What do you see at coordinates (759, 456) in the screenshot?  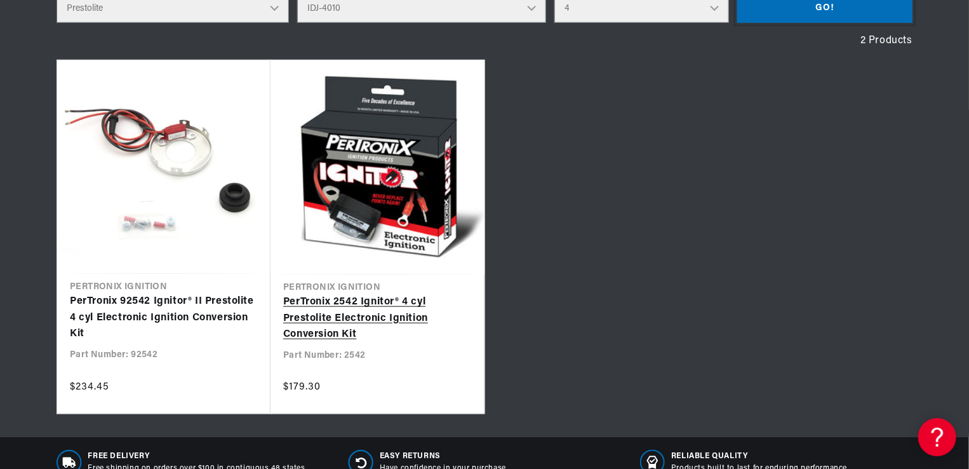 I see `span: RELIABLE QUALITY` at bounding box center [759, 456].